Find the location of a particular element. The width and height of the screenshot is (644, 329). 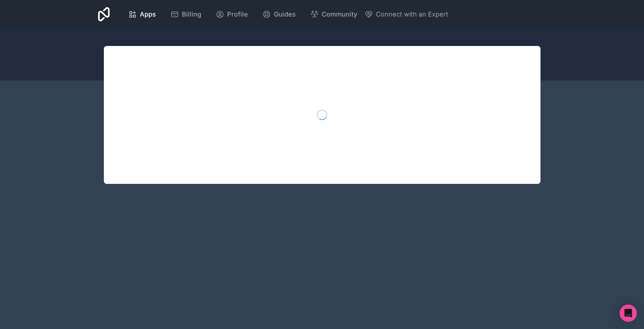

span: Billing is located at coordinates (192, 14).